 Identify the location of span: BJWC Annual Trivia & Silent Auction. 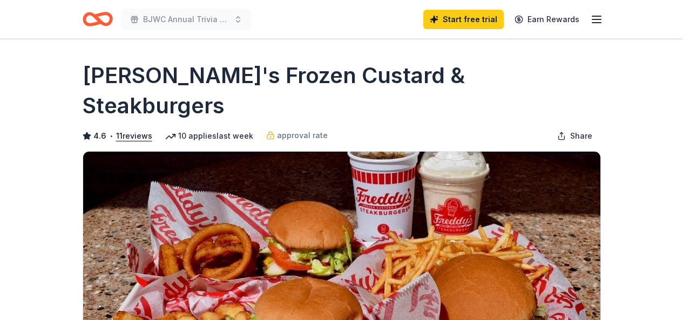
(186, 19).